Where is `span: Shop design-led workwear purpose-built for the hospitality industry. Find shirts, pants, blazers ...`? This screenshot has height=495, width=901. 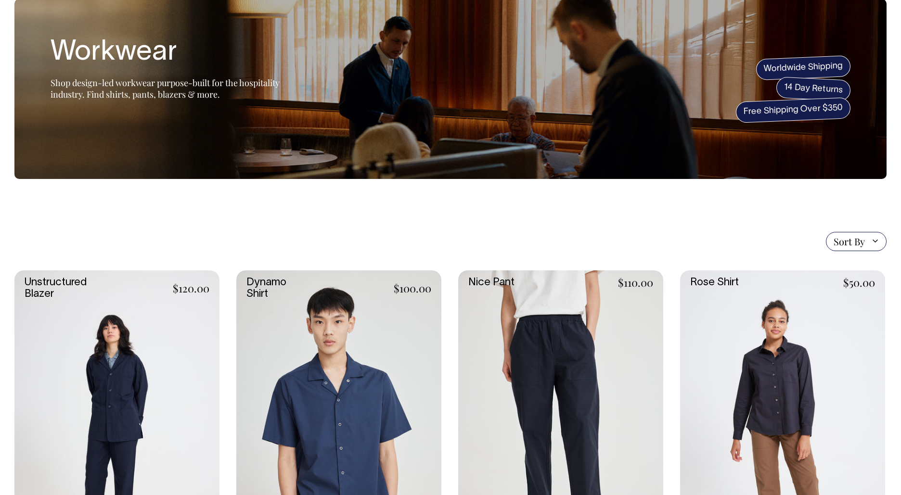 span: Shop design-led workwear purpose-built for the hospitality industry. Find shirts, pants, blazers ... is located at coordinates (165, 89).